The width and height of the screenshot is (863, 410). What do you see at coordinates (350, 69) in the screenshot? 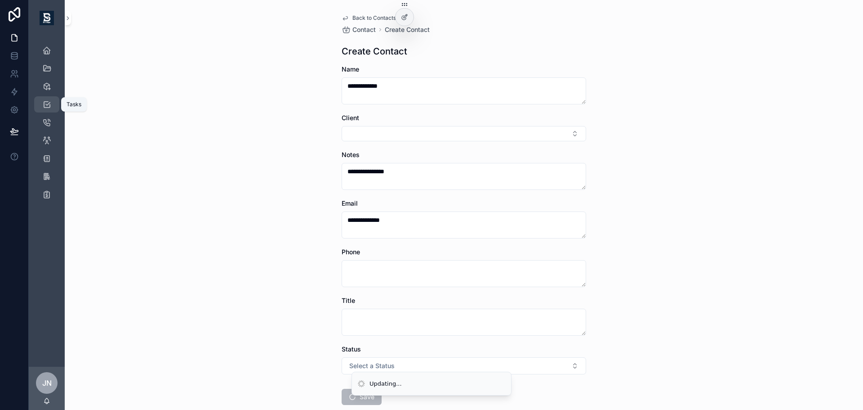
I see `span: Name` at bounding box center [350, 69].